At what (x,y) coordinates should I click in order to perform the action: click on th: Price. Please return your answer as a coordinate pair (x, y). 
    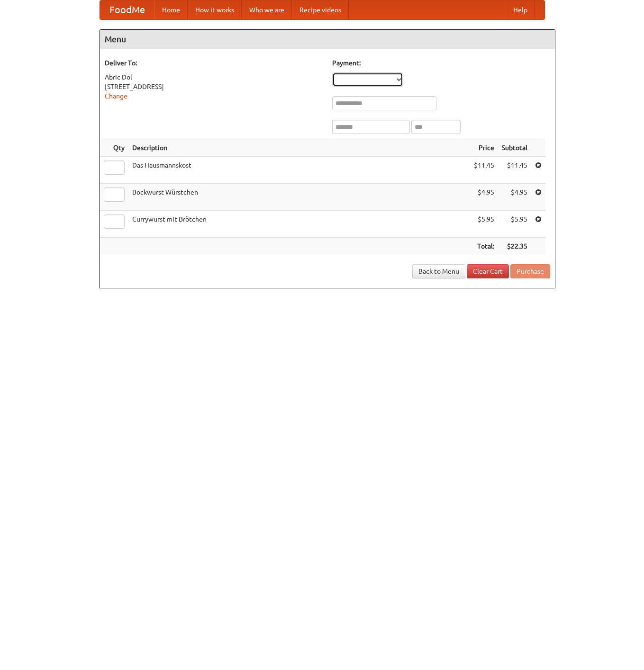
    Looking at the image, I should click on (484, 148).